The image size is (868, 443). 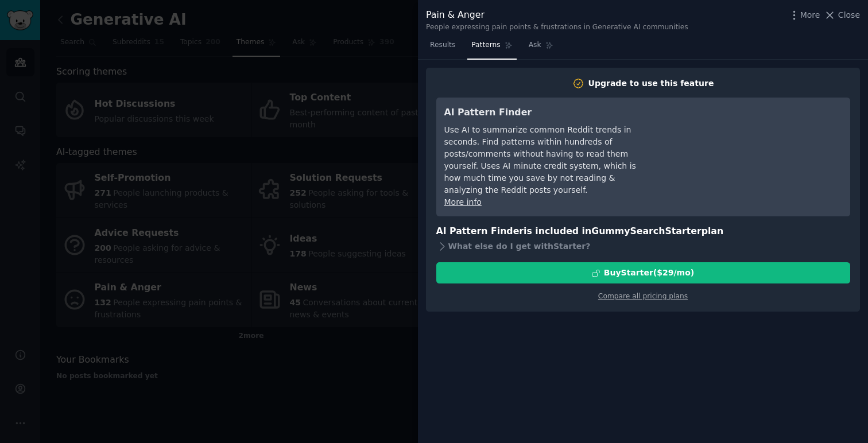 What do you see at coordinates (651, 83) in the screenshot?
I see `div: Upgrade to use this feature` at bounding box center [651, 83].